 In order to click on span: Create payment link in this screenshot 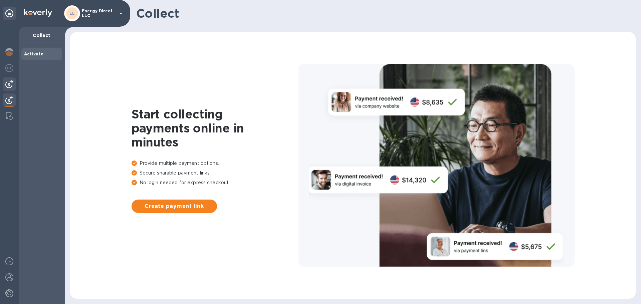, I will do `click(174, 206)`.